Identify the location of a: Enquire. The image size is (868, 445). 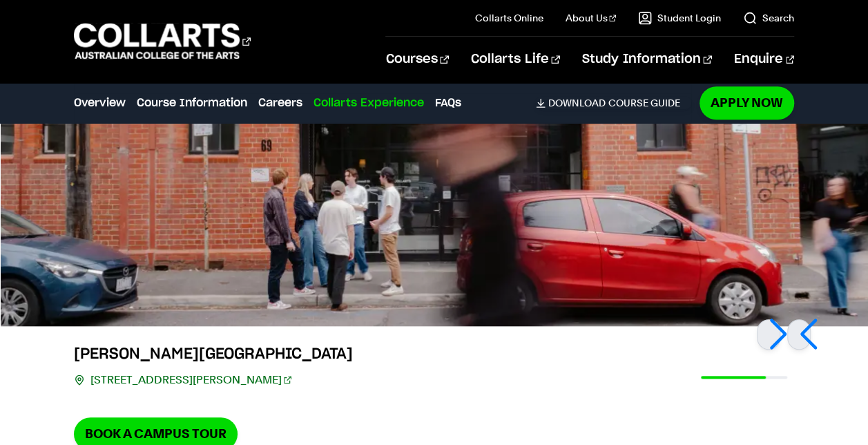
(764, 59).